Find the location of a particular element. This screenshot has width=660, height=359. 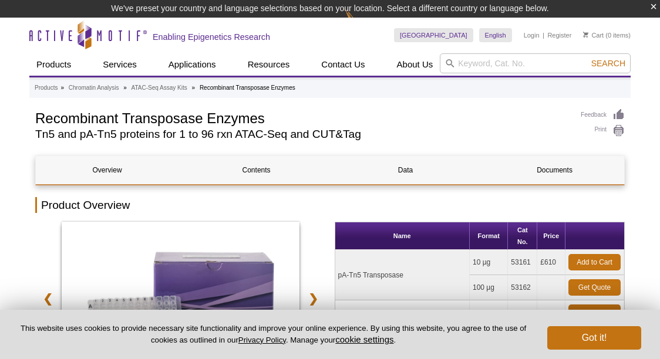

a: Register is located at coordinates (559, 35).